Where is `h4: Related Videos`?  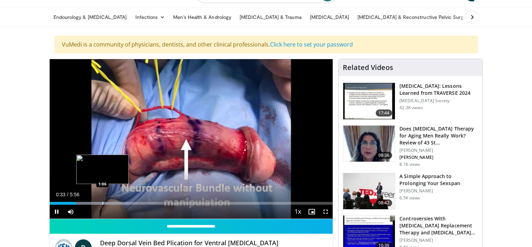 h4: Related Videos is located at coordinates (368, 67).